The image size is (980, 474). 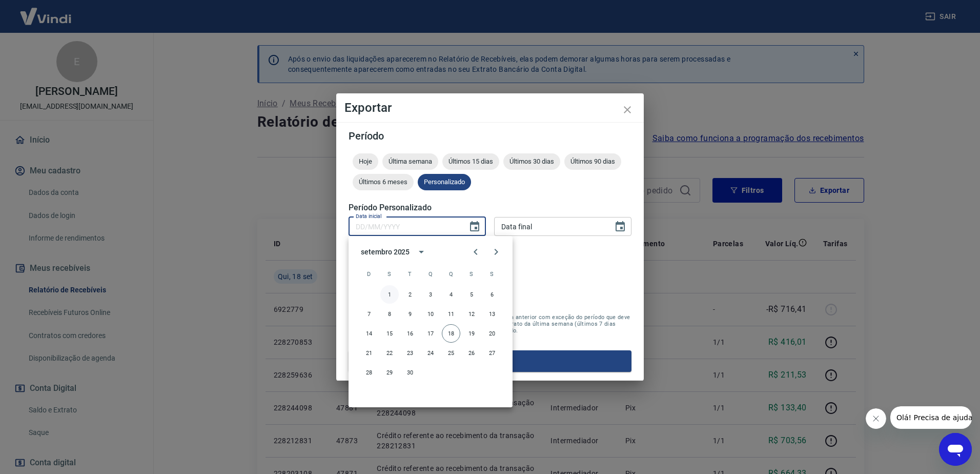 I want to click on span: Última semana, so click(x=410, y=161).